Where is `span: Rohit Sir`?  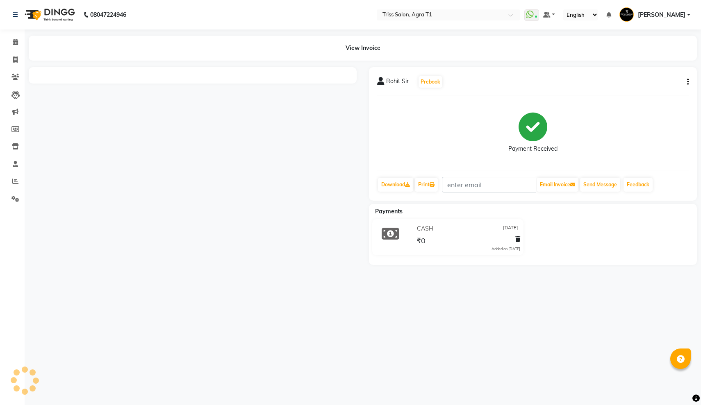
span: Rohit Sir is located at coordinates (397, 83).